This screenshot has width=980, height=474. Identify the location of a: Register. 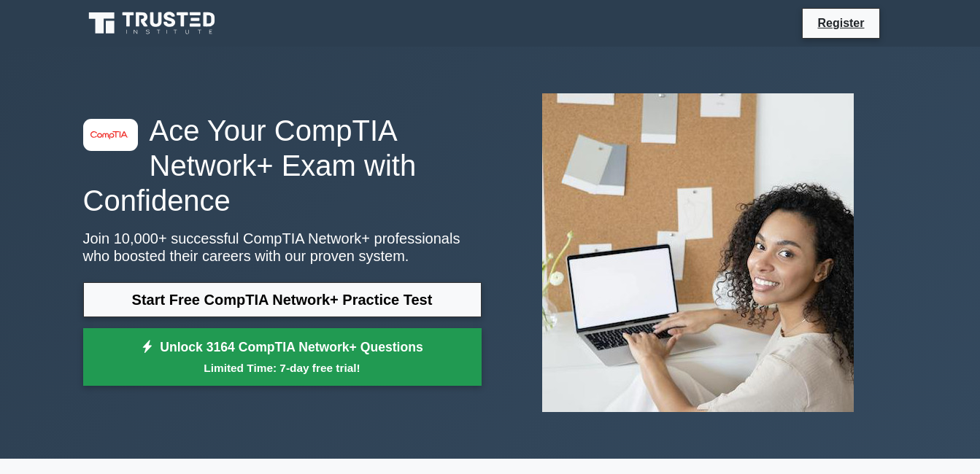
(840, 23).